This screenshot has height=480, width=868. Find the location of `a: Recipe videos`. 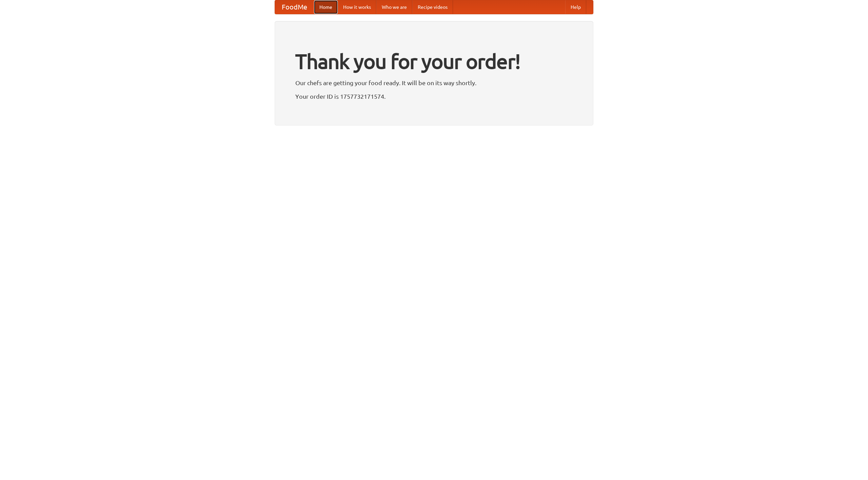

a: Recipe videos is located at coordinates (433, 7).